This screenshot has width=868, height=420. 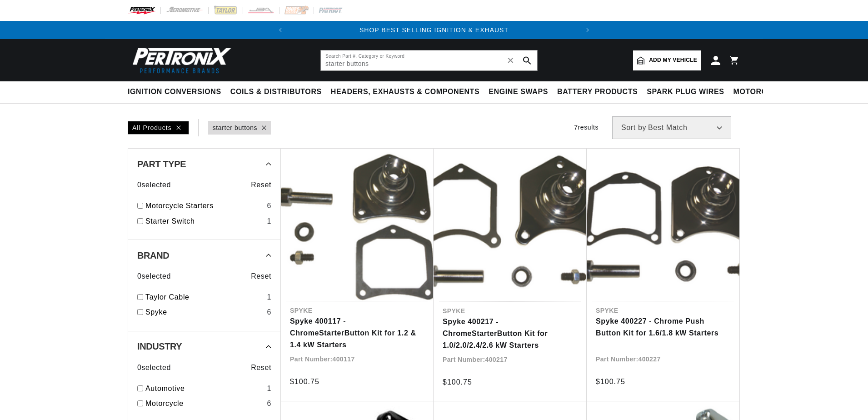 I want to click on span: Brand, so click(x=153, y=255).